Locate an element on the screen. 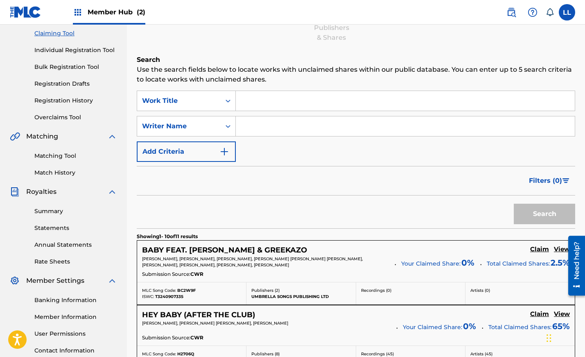  p: Recordings ( 45 ) is located at coordinates (411, 353).